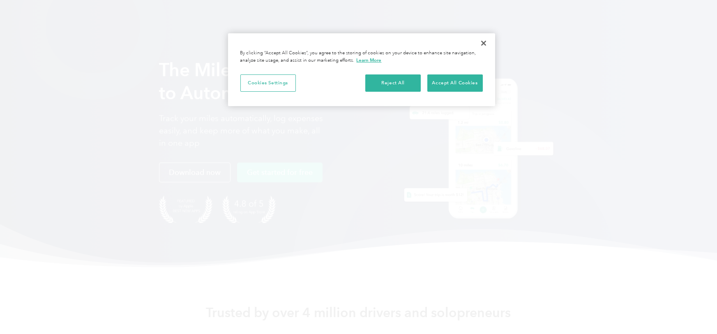 This screenshot has width=717, height=334. Describe the element at coordinates (484, 43) in the screenshot. I see `button: Close` at that location.